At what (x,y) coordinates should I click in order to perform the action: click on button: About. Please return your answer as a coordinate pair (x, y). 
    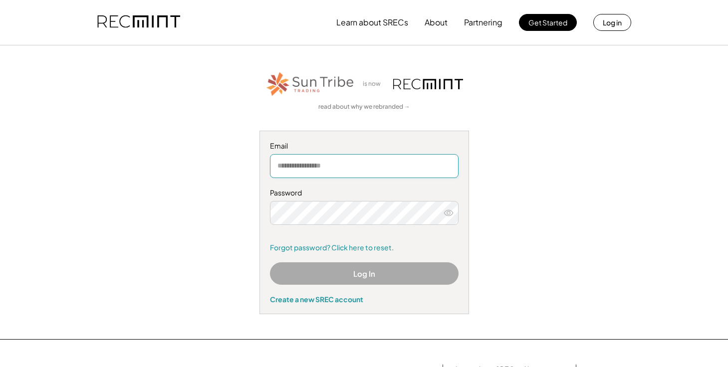
    Looking at the image, I should click on (436, 22).